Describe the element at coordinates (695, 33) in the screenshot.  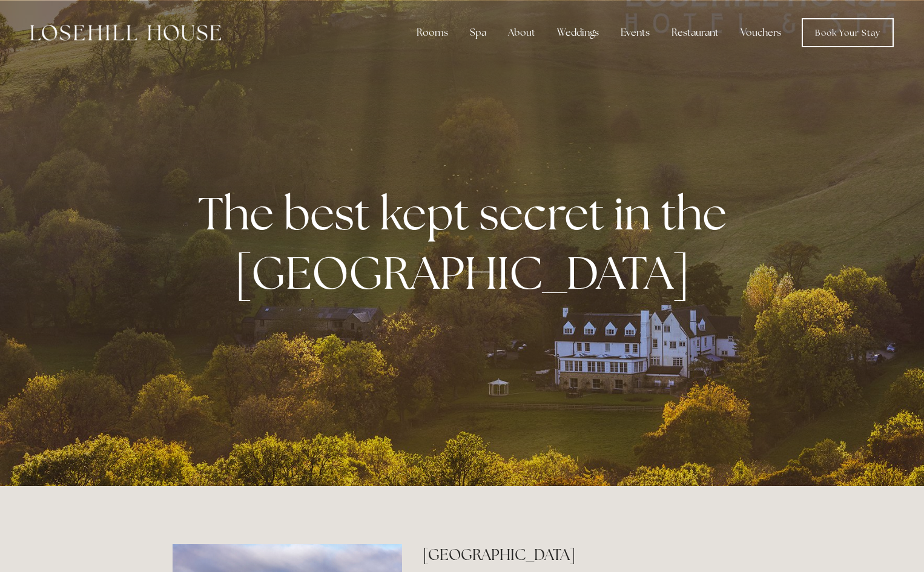
I see `div: Restaurant` at that location.